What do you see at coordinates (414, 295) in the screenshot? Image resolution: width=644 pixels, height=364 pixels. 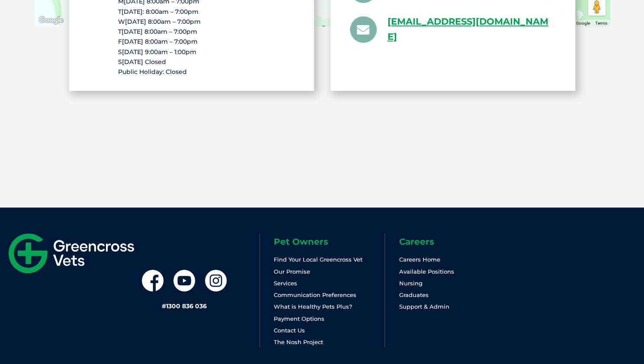 I see `a: Graduates` at bounding box center [414, 295].